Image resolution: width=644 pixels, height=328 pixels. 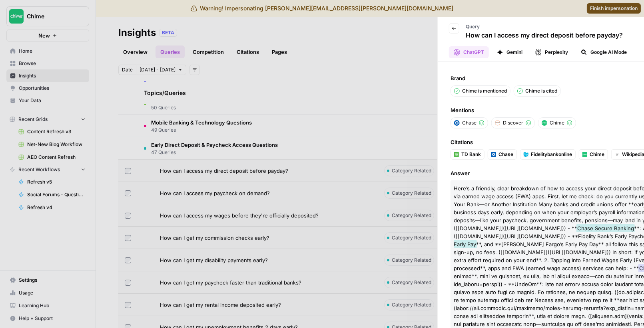 What do you see at coordinates (513, 123) in the screenshot?
I see `span: Discover` at bounding box center [513, 123].